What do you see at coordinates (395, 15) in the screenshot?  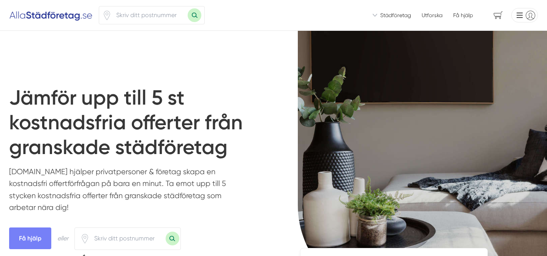 I see `span: Städföretag` at bounding box center [395, 15].